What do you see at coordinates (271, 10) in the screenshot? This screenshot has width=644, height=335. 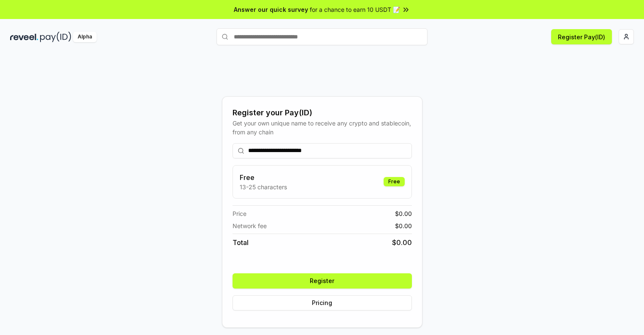 I see `span: Answer our quick survey` at bounding box center [271, 10].